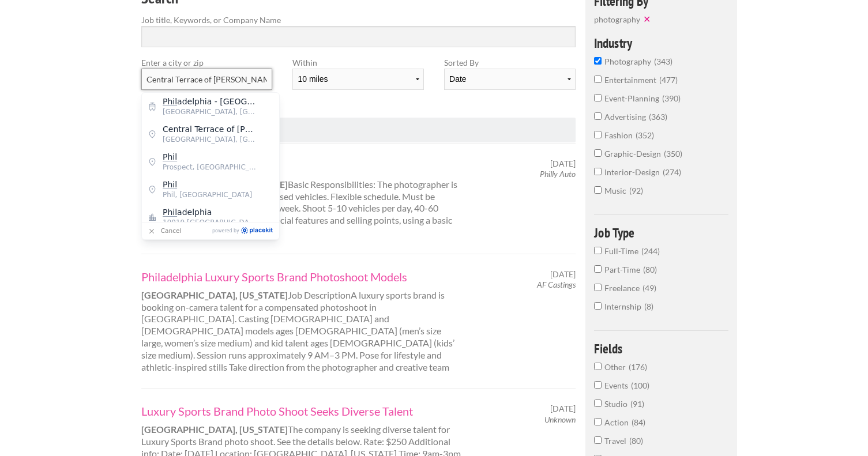 Image resolution: width=868 pixels, height=456 pixels. I want to click on span: Other, so click(617, 367).